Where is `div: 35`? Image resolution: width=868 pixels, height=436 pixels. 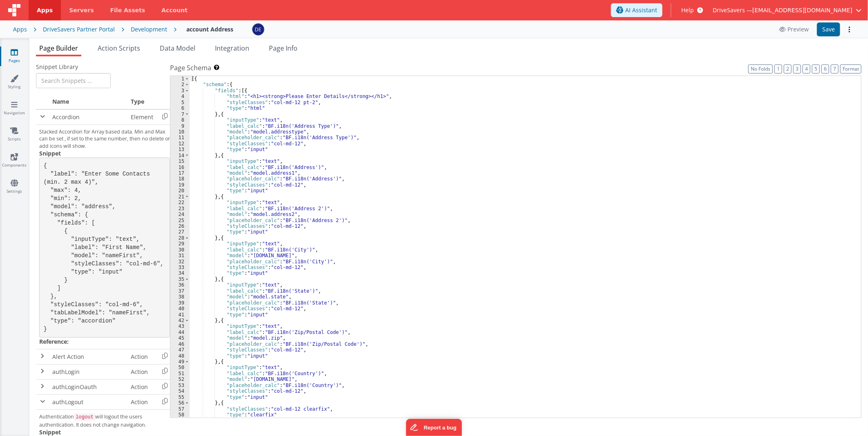
div: 35 is located at coordinates (180, 279).